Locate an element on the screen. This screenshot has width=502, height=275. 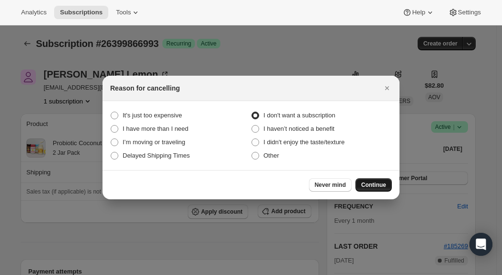
span: It's just too expensive is located at coordinates (152, 115).